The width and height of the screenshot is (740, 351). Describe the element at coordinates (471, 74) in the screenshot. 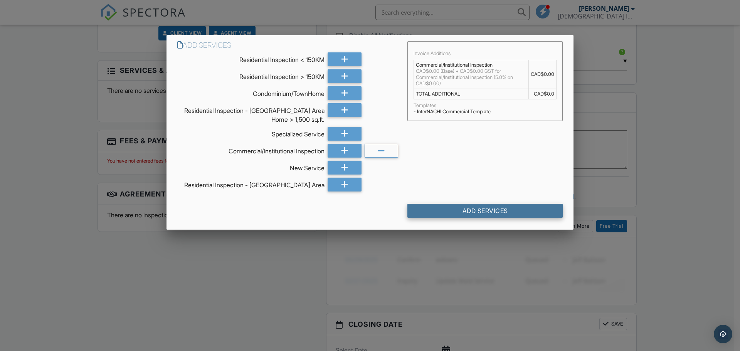

I see `td: Commercial/Institutional Inspection` at that location.